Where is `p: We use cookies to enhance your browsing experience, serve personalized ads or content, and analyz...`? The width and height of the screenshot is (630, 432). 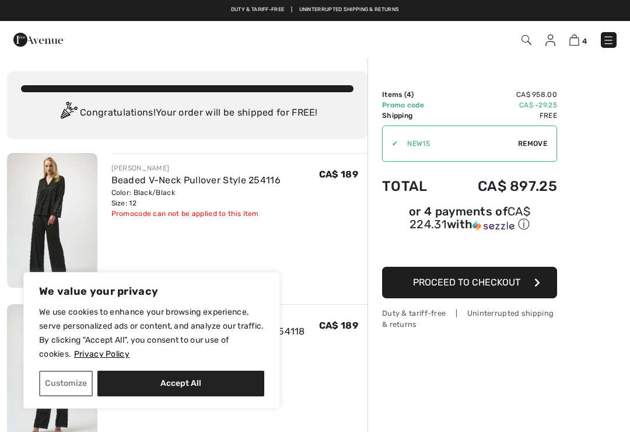 p: We use cookies to enhance your browsing experience, serve personalized ads or content, and analyz... is located at coordinates (152, 333).